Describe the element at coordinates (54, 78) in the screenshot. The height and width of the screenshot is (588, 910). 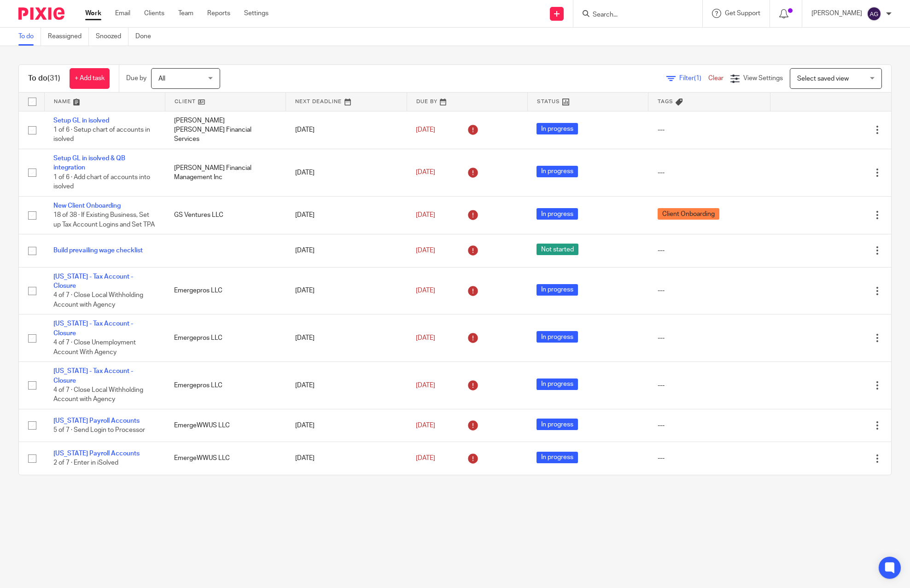
I see `span: (31)` at that location.